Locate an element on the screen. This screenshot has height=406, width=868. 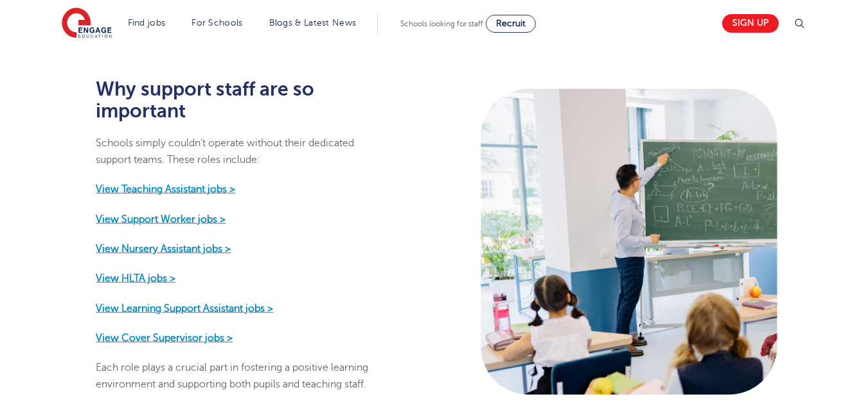
strong: View Cover Supervisor jobs > is located at coordinates (164, 338).